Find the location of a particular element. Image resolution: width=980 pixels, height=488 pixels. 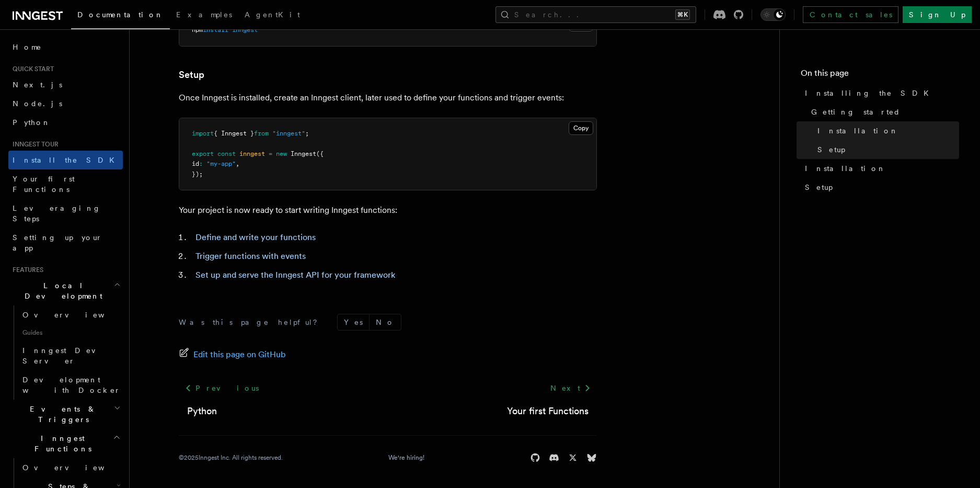

a: AgentKit is located at coordinates (272, 16).